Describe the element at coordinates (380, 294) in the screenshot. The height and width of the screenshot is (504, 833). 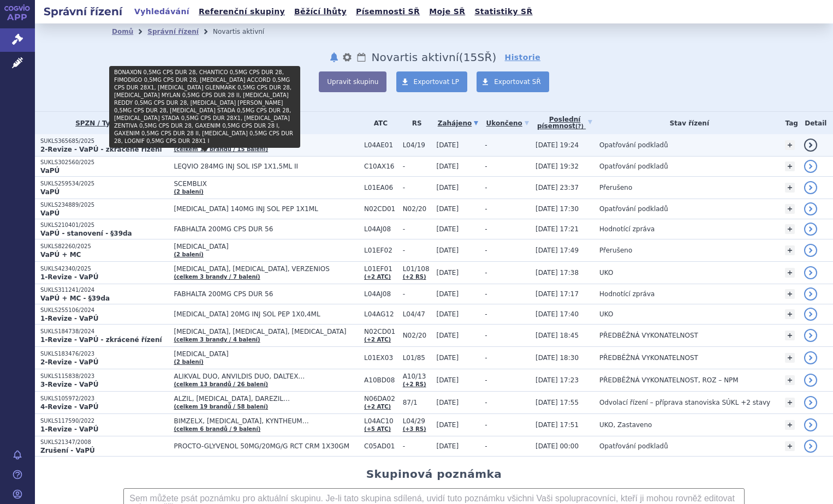
I see `span: L04AJ08` at that location.